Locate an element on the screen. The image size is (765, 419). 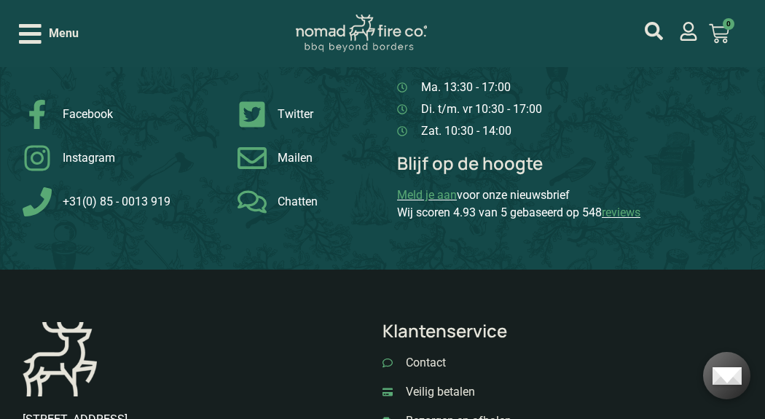
span: Veilig betalen is located at coordinates (439, 392).